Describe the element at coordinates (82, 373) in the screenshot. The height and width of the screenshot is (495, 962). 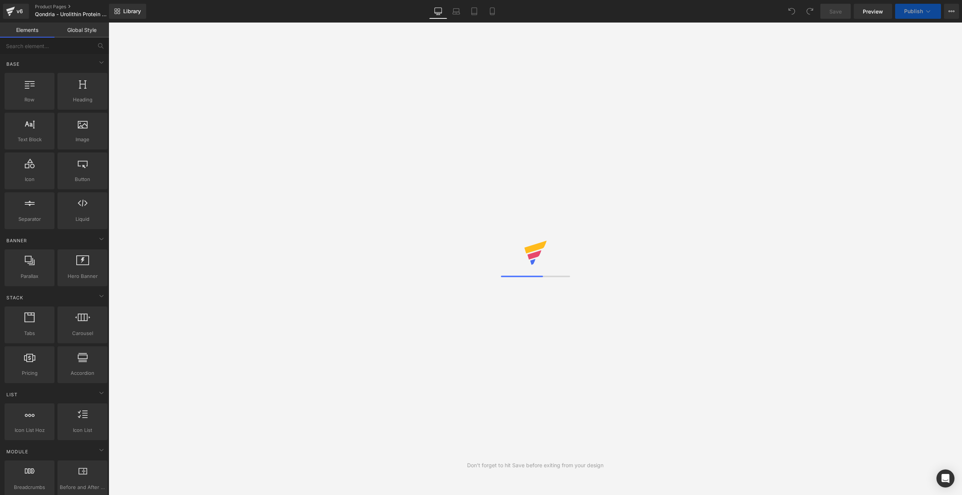
I see `span: Accordion` at that location.